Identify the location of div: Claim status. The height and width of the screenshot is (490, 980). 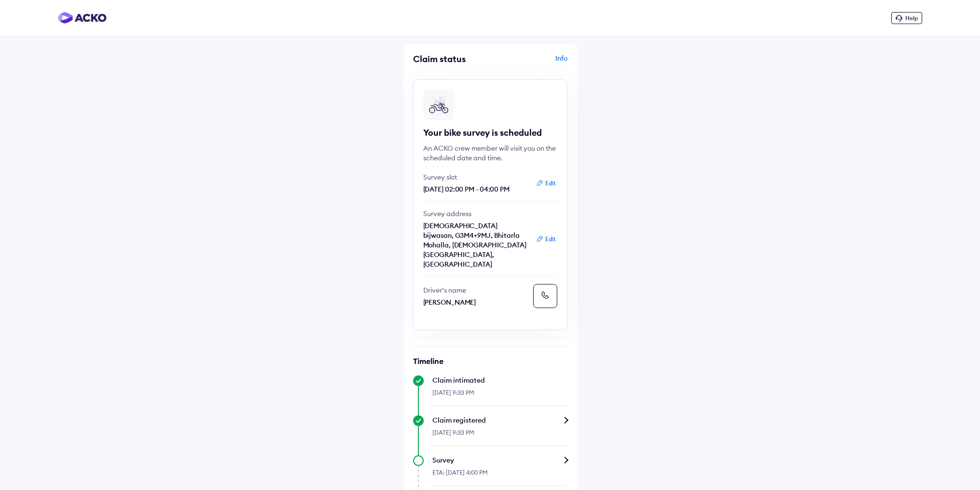
(450, 59).